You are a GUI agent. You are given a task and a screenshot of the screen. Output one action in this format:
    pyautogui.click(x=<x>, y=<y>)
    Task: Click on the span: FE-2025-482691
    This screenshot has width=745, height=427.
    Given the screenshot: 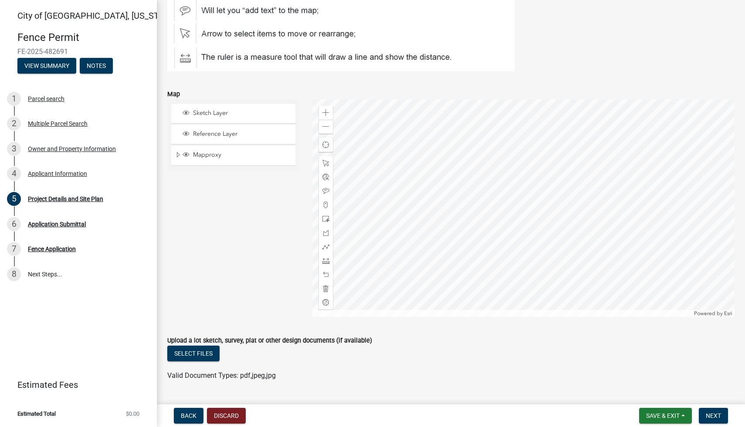 What is the action you would take?
    pyautogui.click(x=78, y=51)
    